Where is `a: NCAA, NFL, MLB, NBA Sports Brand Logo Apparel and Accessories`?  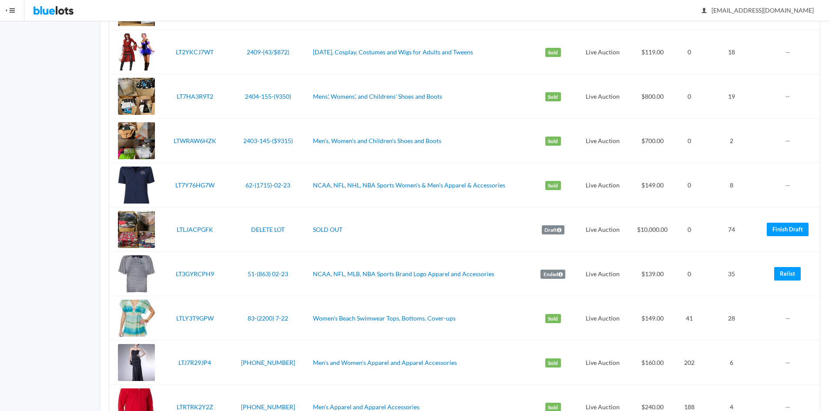
a: NCAA, NFL, MLB, NBA Sports Brand Logo Apparel and Accessories is located at coordinates (403, 274).